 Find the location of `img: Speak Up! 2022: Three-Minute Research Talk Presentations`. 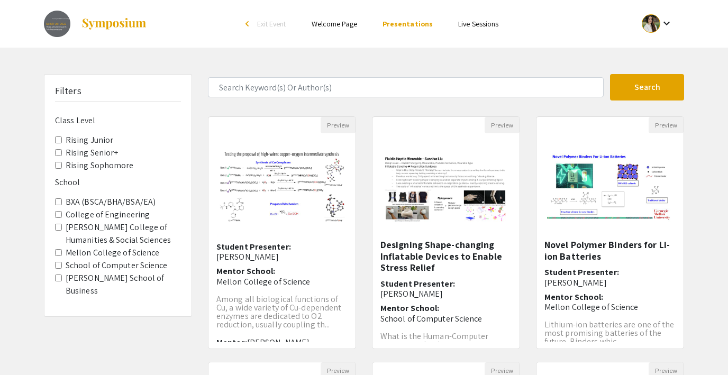

img: Speak Up! 2022: Three-Minute Research Talk Presentations is located at coordinates (57, 24).